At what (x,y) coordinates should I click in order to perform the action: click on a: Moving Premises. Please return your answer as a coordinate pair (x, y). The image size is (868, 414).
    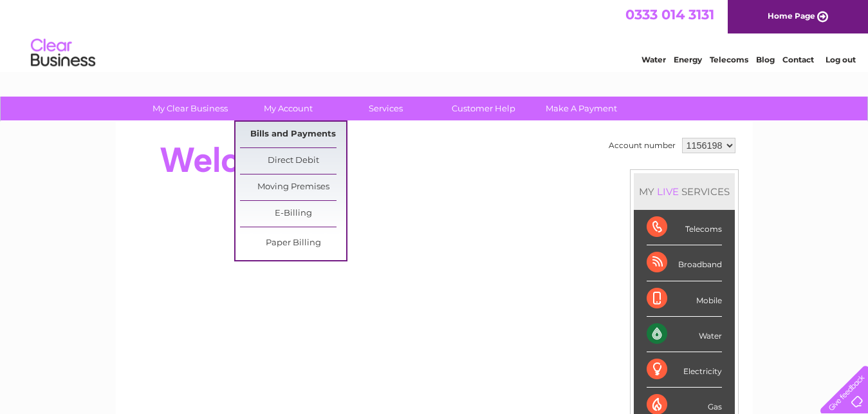
    Looking at the image, I should click on (293, 188).